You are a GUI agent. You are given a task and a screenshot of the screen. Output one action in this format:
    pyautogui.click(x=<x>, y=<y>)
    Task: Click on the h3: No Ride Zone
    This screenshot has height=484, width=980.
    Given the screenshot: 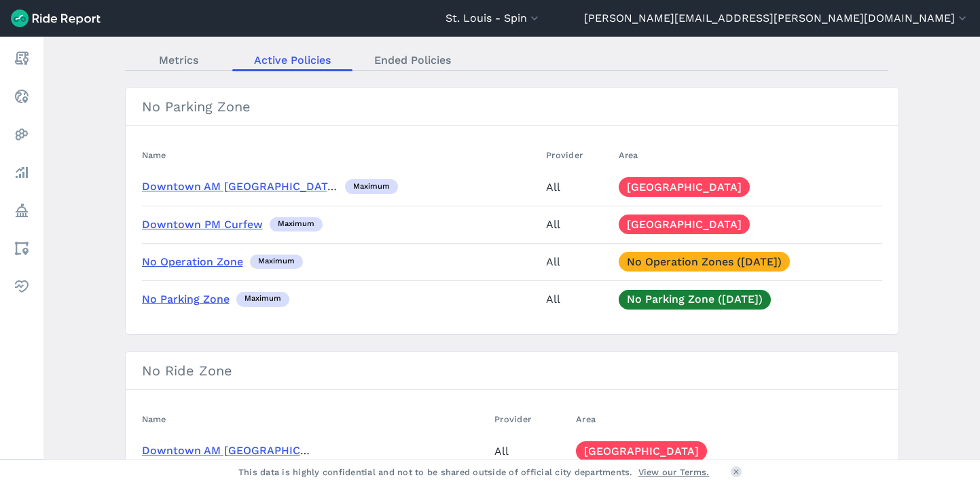 What is the action you would take?
    pyautogui.click(x=512, y=371)
    